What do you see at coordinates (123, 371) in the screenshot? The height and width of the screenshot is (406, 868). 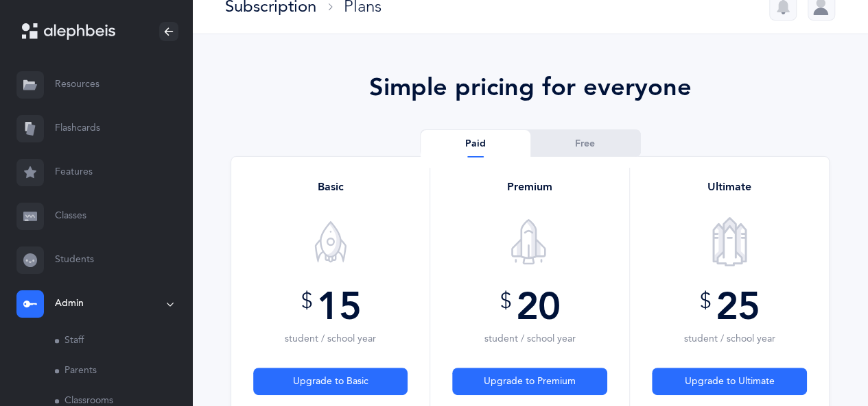 I see `a: Parents` at bounding box center [123, 371].